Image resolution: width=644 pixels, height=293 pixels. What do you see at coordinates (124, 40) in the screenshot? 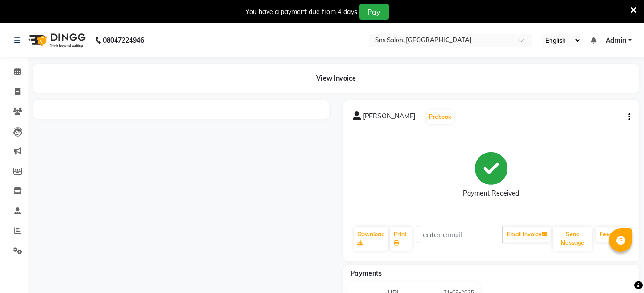
I see `b: 08047224946` at bounding box center [124, 40].